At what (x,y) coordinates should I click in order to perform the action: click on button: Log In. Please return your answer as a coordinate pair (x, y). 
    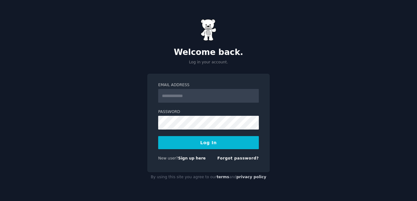
    Looking at the image, I should click on (208, 143).